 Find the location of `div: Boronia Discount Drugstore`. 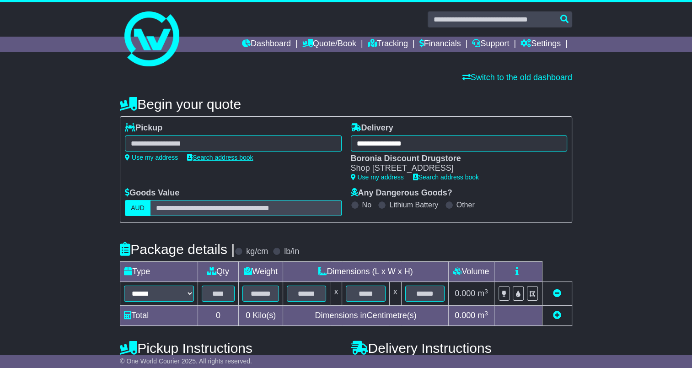

div: Boronia Discount Drugstore is located at coordinates (454, 159).